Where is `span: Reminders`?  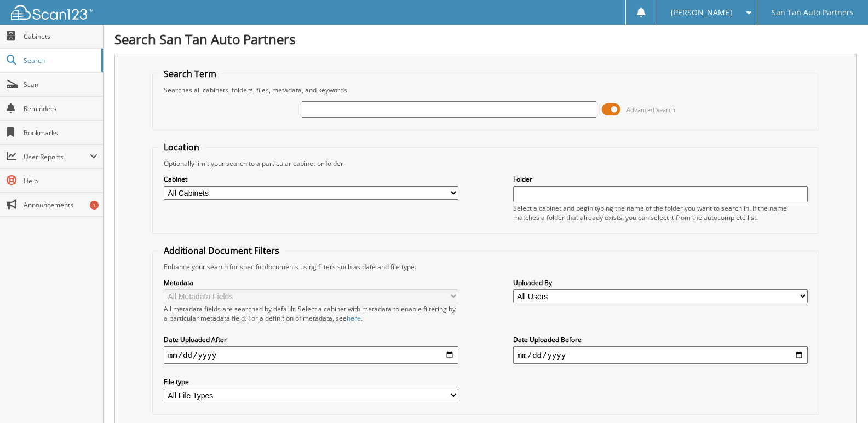 span: Reminders is located at coordinates (60, 108).